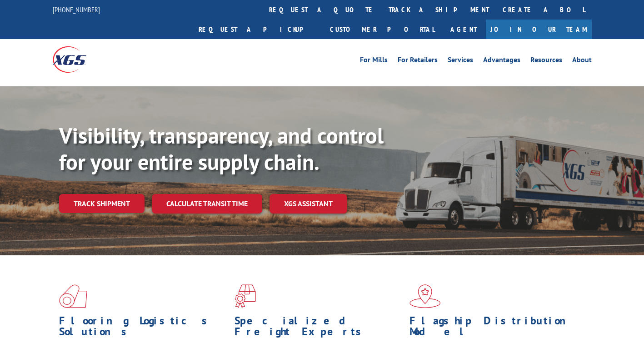 This screenshot has height=338, width=644. I want to click on a: Customer Portal, so click(383, 29).